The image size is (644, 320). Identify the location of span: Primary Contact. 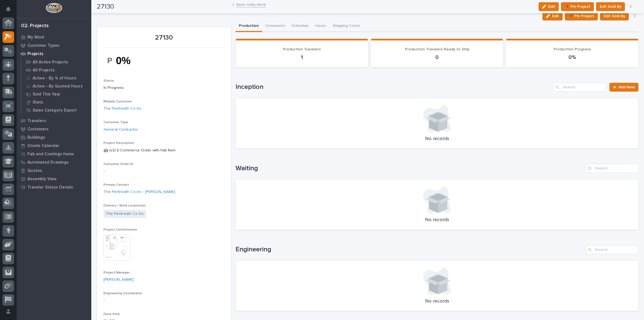
(116, 185).